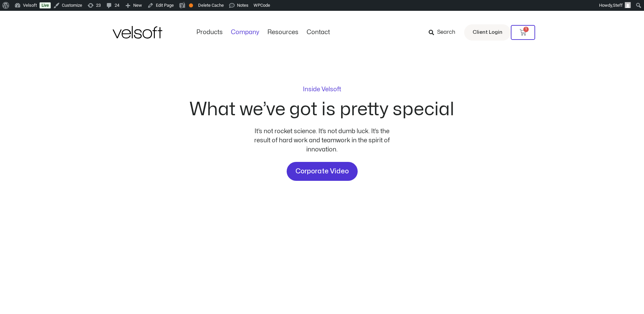 This screenshot has width=644, height=314. Describe the element at coordinates (318, 32) in the screenshot. I see `a: ContactMenu Toggle` at that location.